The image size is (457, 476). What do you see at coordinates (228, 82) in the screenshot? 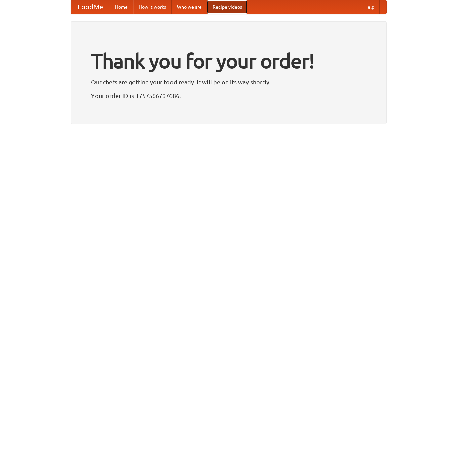
I see `p: Our chefs are getting your food ready. It will be on its way shortly.` at bounding box center [228, 82].